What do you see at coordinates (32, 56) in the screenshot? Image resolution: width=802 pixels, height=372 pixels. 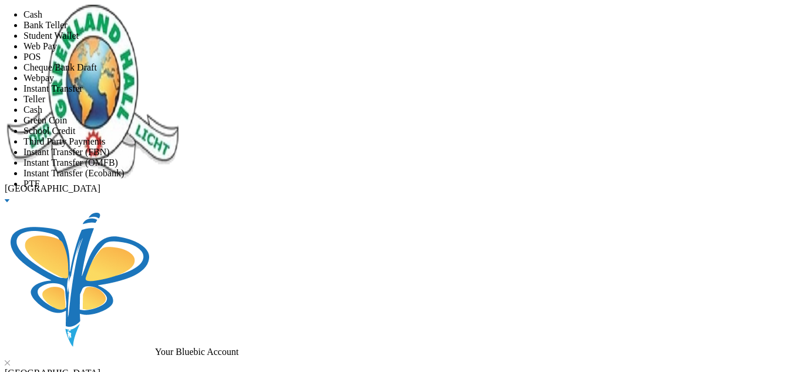 I see `span: POS` at bounding box center [32, 56].